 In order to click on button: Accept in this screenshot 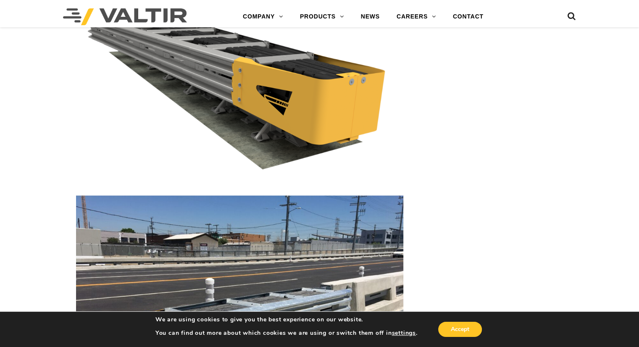, I will do `click(460, 329)`.